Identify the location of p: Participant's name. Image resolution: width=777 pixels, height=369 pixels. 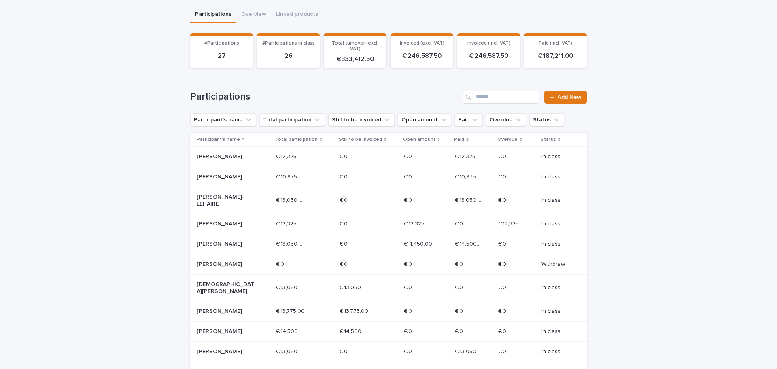
(218, 140).